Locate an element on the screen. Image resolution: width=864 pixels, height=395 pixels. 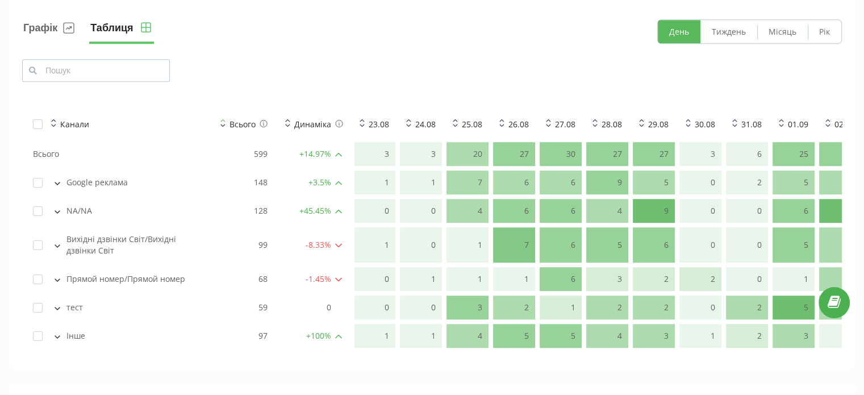
div: 23.08 is located at coordinates (374, 124).